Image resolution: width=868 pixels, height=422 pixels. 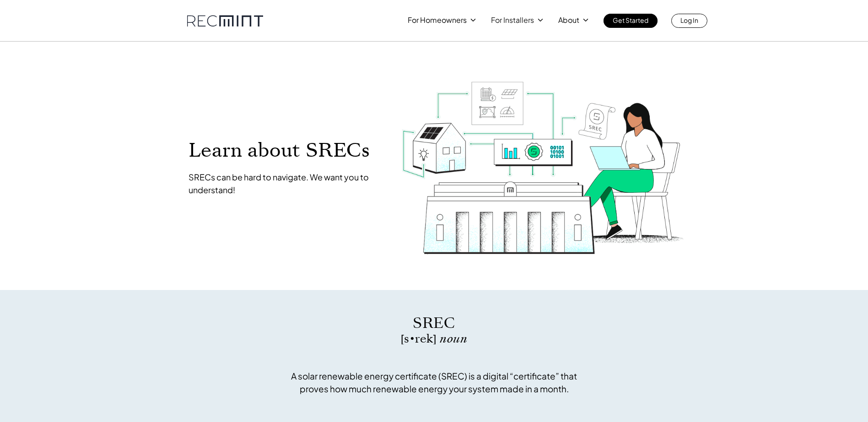 I want to click on p: Log In, so click(x=689, y=20).